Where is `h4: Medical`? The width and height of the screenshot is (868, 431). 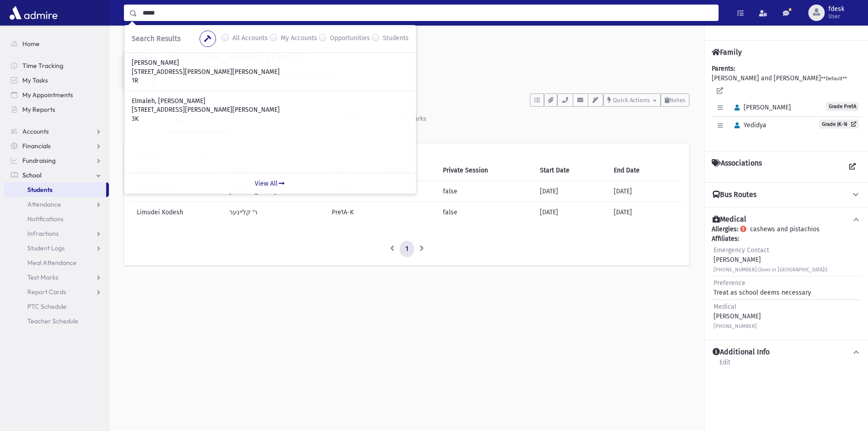
h4: Medical is located at coordinates (730, 219).